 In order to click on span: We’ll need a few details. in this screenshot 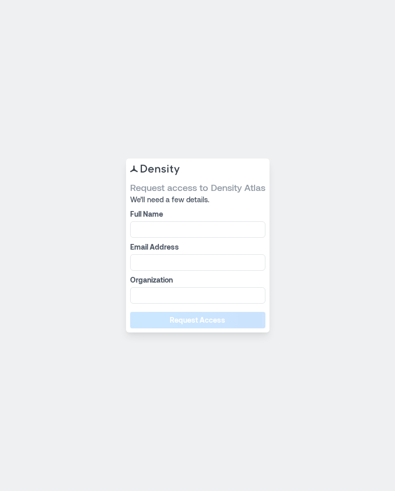, I will do `click(198, 200)`.